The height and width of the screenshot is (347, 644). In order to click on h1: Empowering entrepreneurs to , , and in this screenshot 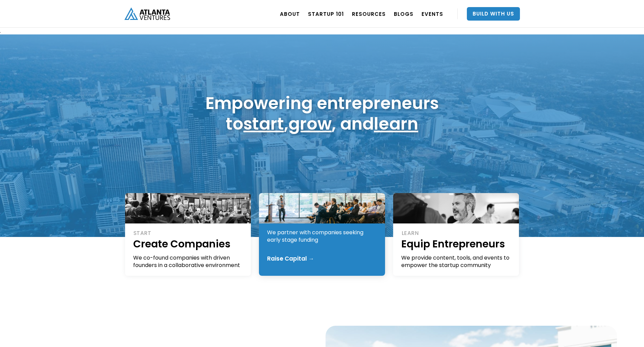, I will do `click(322, 113)`.